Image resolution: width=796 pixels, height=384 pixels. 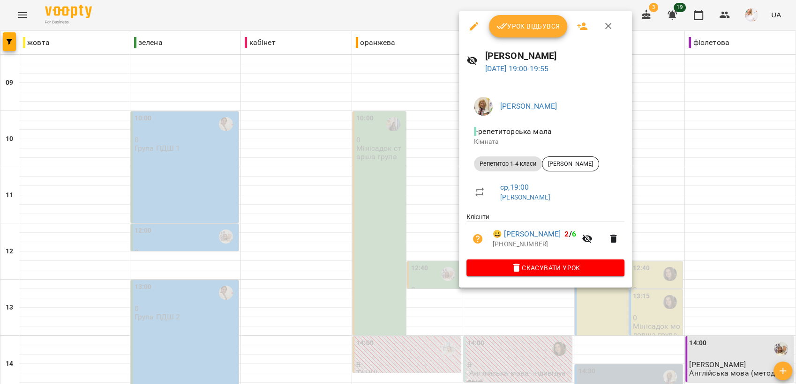 What do you see at coordinates (478, 239) in the screenshot?
I see `button: Візит ще не сплачено. Додати оплату?` at bounding box center [478, 239].